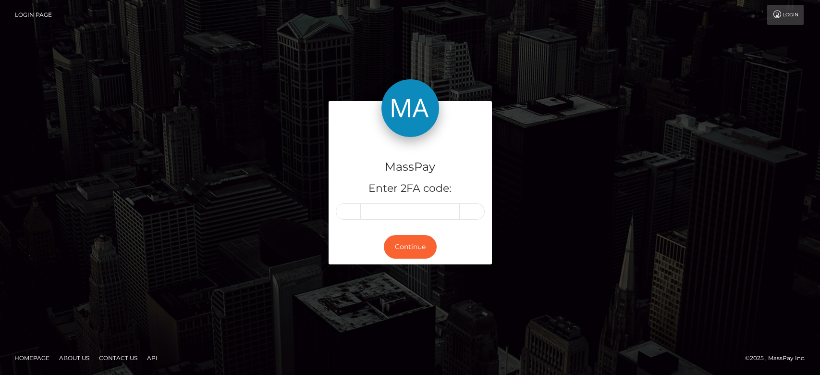 This screenshot has height=375, width=820. I want to click on h4: MassPay, so click(410, 167).